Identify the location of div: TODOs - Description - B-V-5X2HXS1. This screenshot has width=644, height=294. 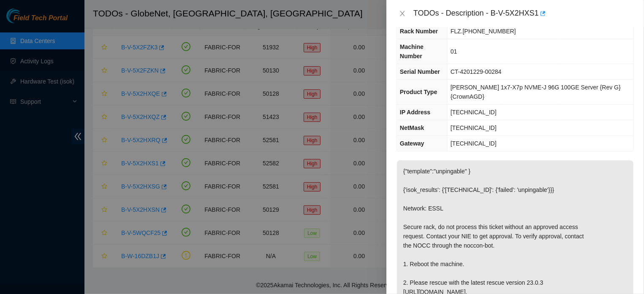
(524, 13).